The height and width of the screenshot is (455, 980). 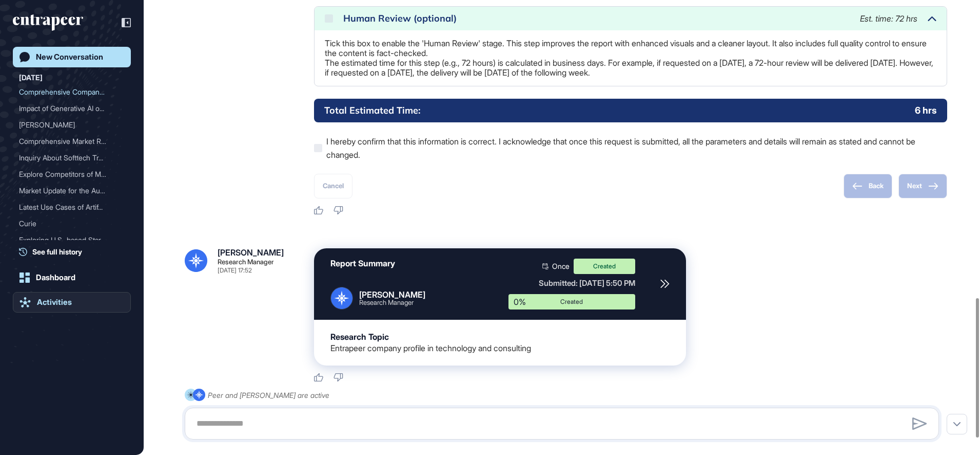 What do you see at coordinates (72, 240) in the screenshot?
I see `div: Exploring U.S.-based Startups for Managing Excel Macros and Supporting Japanese Language` at bounding box center [72, 240].